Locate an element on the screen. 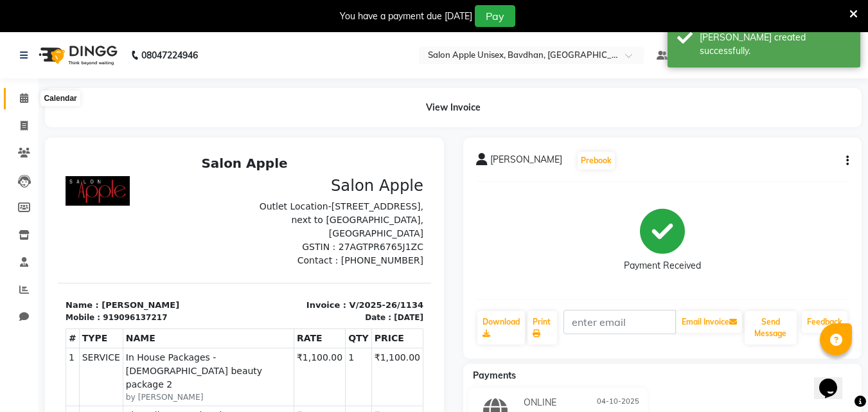 The width and height of the screenshot is (868, 412). div: 919096137217 is located at coordinates (77, 167).